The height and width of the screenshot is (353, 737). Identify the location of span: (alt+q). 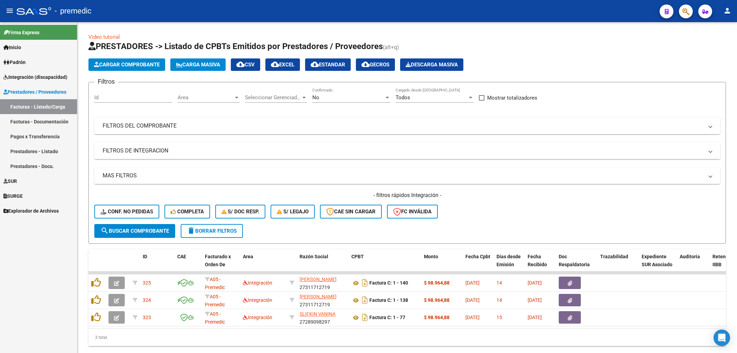
(391, 47).